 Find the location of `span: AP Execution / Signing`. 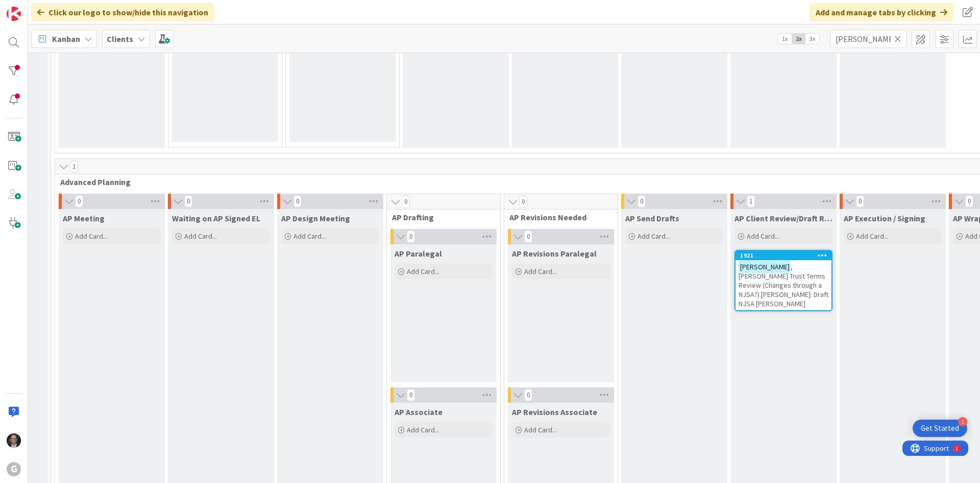

span: AP Execution / Signing is located at coordinates (884, 218).